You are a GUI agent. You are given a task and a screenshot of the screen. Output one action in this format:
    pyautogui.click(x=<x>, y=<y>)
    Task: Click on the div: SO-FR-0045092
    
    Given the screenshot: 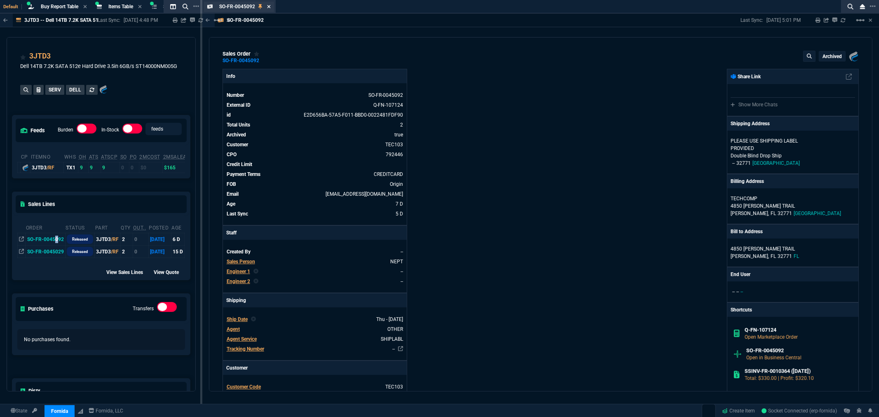 What is the action you would take?
    pyautogui.click(x=241, y=61)
    